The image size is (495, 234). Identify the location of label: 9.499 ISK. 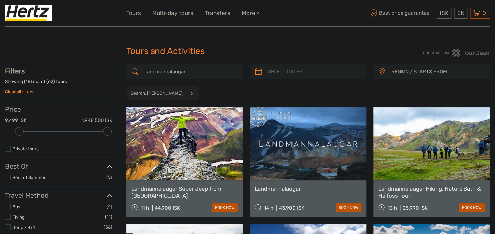
(16, 120).